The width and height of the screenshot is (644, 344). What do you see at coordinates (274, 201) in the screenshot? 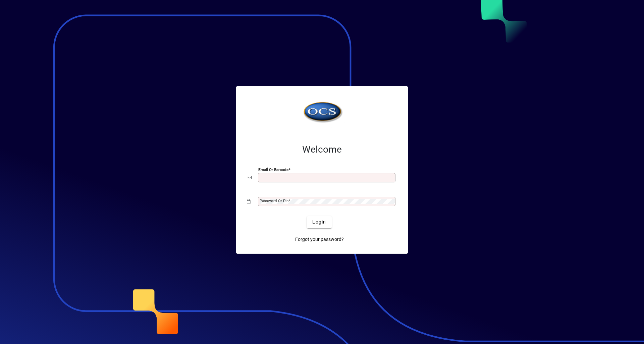
I see `mat-label: Password or Pin` at bounding box center [274, 201].